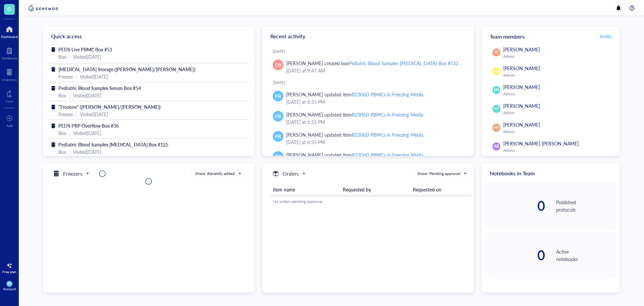 This screenshot has width=644, height=306. What do you see at coordinates (290, 173) in the screenshot?
I see `h5: Orders` at bounding box center [290, 173].